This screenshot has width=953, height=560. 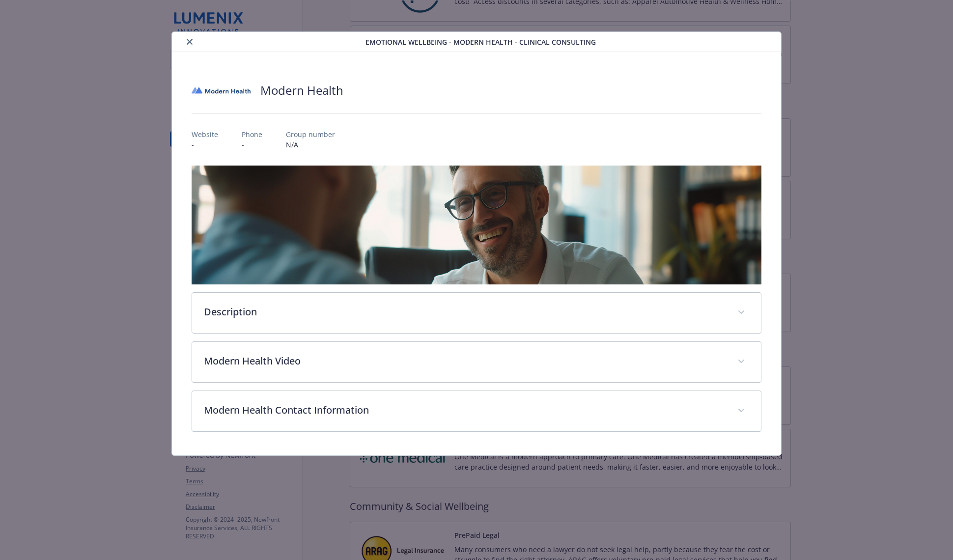 What do you see at coordinates (311, 144) in the screenshot?
I see `p: N/A` at bounding box center [311, 144].